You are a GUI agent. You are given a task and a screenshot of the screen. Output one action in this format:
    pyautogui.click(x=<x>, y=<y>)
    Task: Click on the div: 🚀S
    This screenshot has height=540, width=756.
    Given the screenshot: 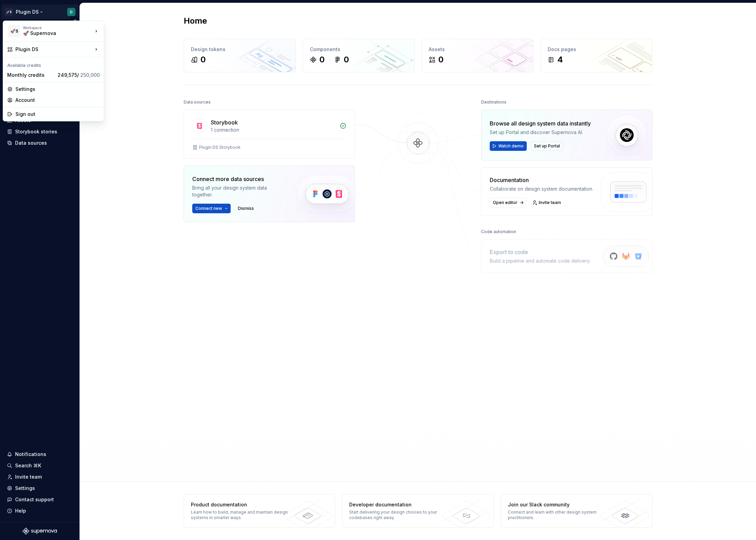 What is the action you would take?
    pyautogui.click(x=14, y=31)
    